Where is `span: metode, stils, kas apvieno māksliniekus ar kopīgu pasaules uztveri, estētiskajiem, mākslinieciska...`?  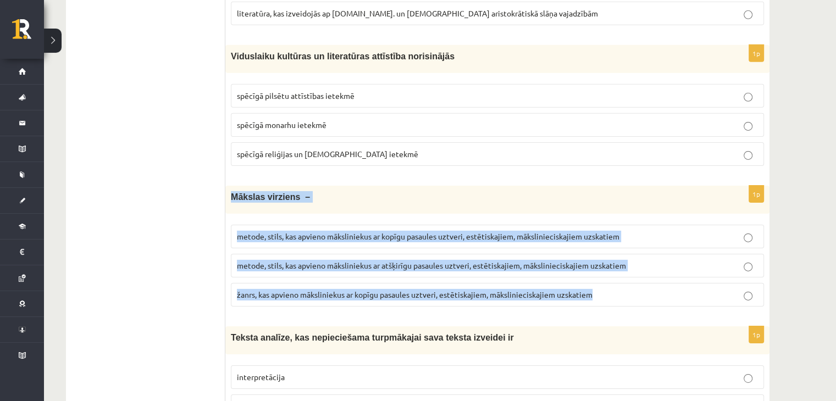
span: metode, stils, kas apvieno māksliniekus ar kopīgu pasaules uztveri, estētiskajiem, mākslinieciska... is located at coordinates (428, 236).